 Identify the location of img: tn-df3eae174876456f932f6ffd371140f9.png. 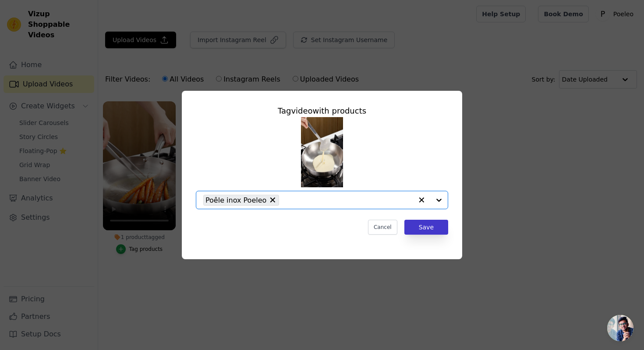
(322, 152).